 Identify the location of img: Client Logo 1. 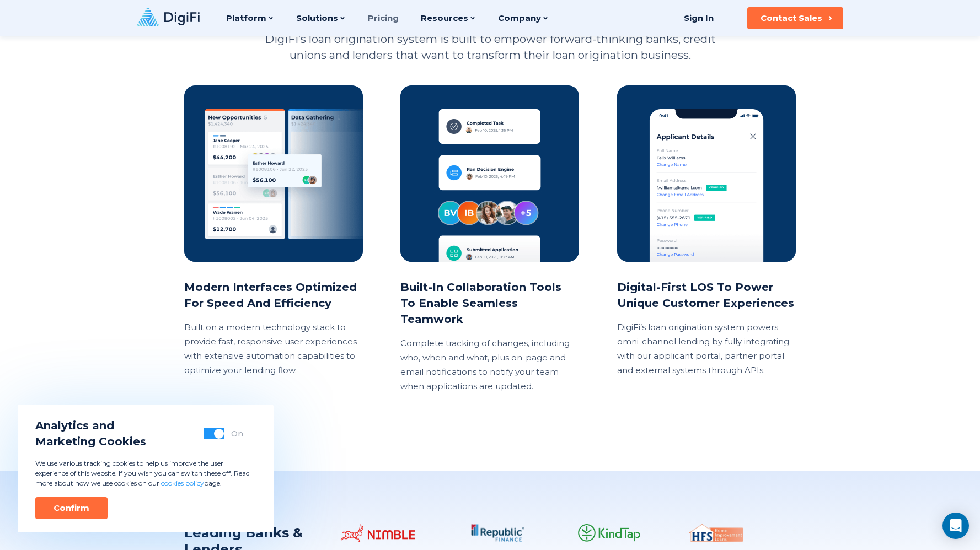
(378, 533).